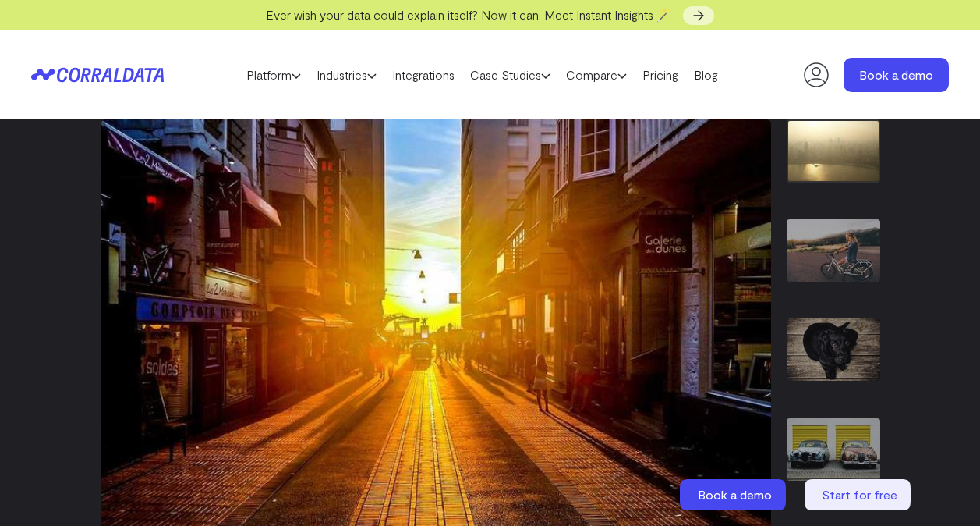 This screenshot has width=980, height=526. What do you see at coordinates (833, 464) in the screenshot?
I see `div: 4 / 7` at bounding box center [833, 464].